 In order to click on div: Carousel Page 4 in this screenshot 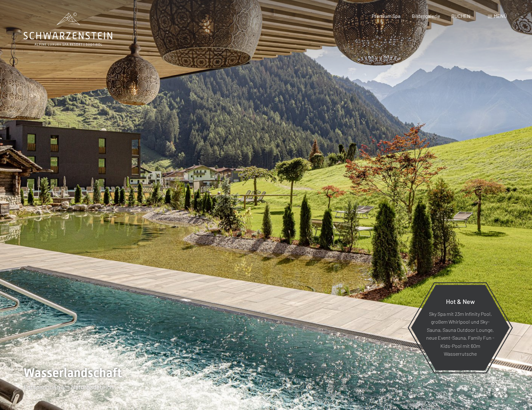, I will do `click(473, 389)`.